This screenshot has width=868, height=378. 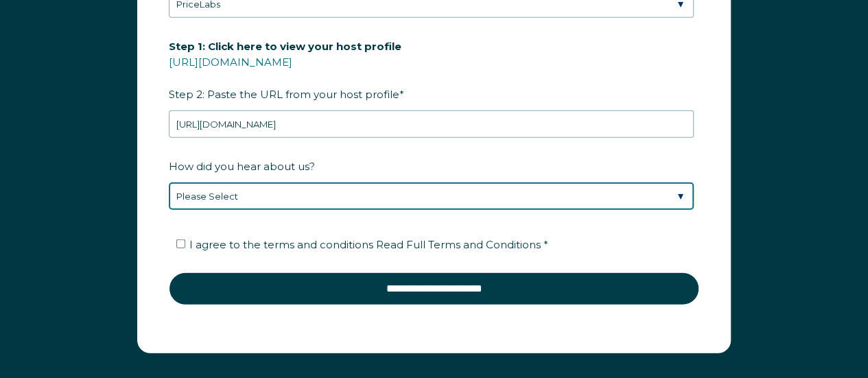 I want to click on span: Step 1: Click here to view your host profile, so click(x=285, y=46).